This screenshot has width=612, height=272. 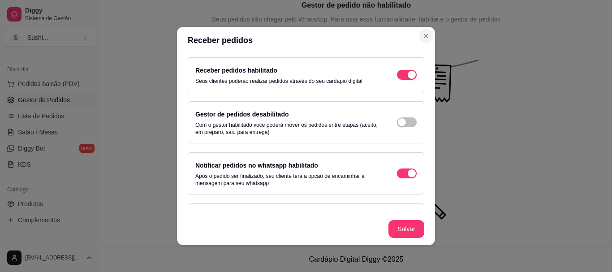 What do you see at coordinates (407, 229) in the screenshot?
I see `button: Salvar` at bounding box center [407, 229].